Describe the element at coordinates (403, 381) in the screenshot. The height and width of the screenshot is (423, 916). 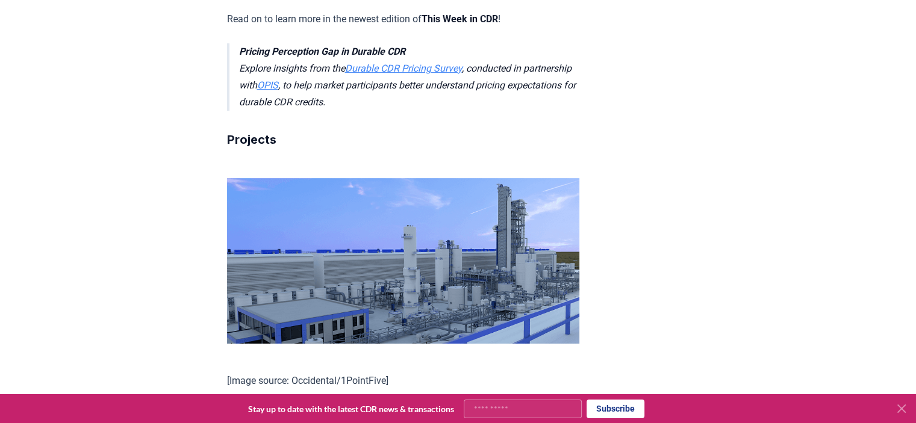
I see `p: [Image source: Occidental/1PointFive]` at that location.